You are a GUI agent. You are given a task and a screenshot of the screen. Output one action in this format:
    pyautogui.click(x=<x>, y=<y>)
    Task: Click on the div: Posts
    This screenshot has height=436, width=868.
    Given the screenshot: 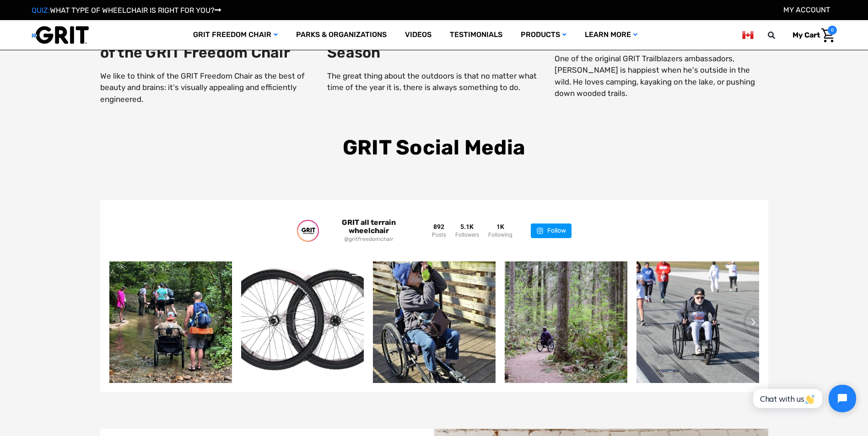 What is the action you would take?
    pyautogui.click(x=439, y=235)
    